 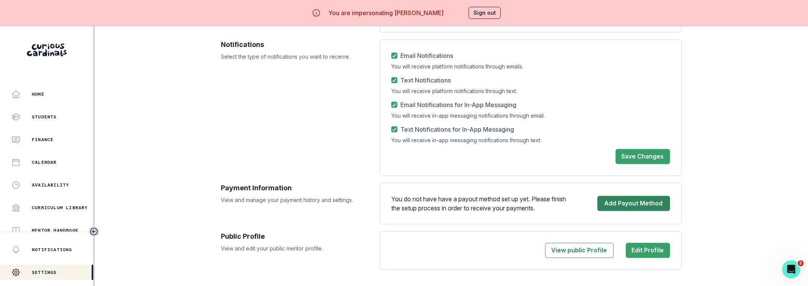 What do you see at coordinates (634, 204) in the screenshot?
I see `button: Add Payout Method` at bounding box center [634, 204].